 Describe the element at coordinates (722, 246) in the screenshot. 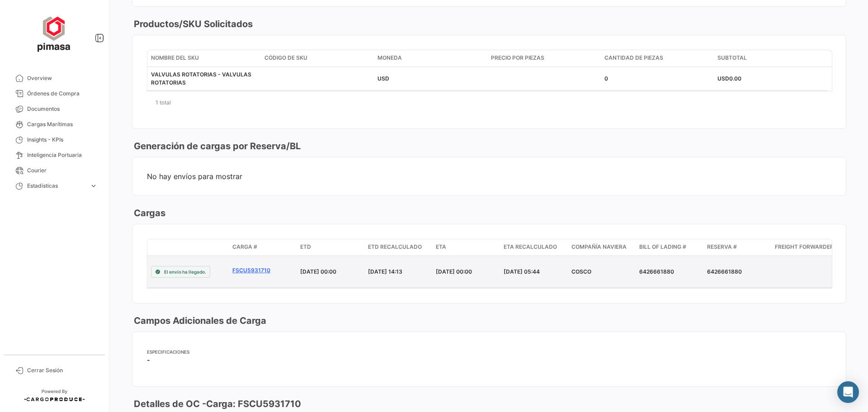

I see `span: Reserva #` at that location.